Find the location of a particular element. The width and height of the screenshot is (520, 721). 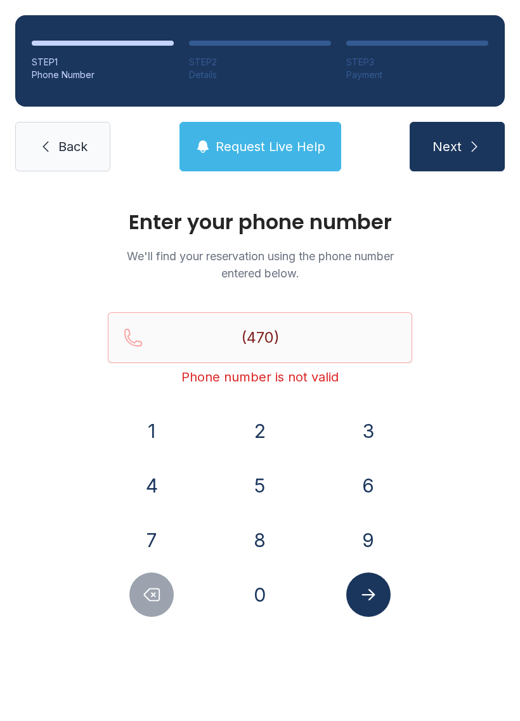

p: We'll find your reservation using the phone number entered below. is located at coordinates (260, 265).